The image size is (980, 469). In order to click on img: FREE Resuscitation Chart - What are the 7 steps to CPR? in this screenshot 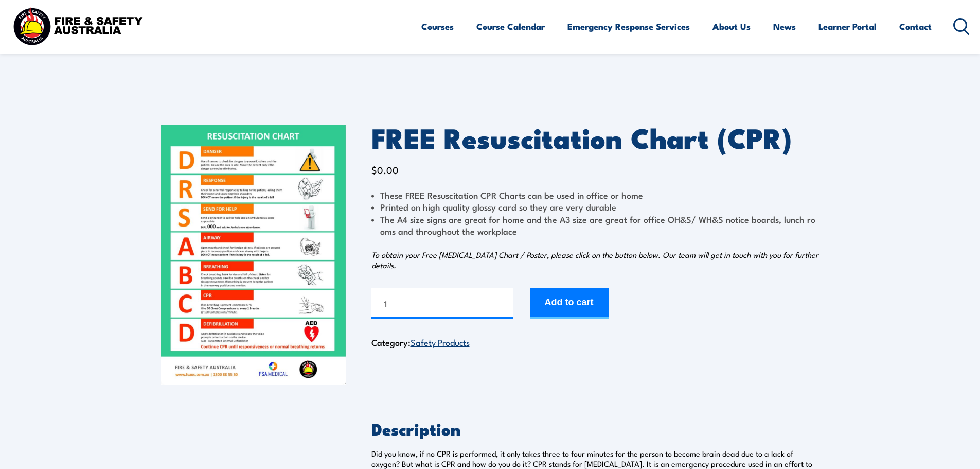, I will do `click(253, 255)`.